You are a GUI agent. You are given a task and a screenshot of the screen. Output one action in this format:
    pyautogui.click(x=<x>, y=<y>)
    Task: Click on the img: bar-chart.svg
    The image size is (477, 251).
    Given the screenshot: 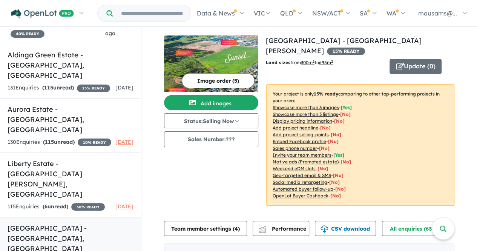 What is the action you would take?
    pyautogui.click(x=262, y=230)
    